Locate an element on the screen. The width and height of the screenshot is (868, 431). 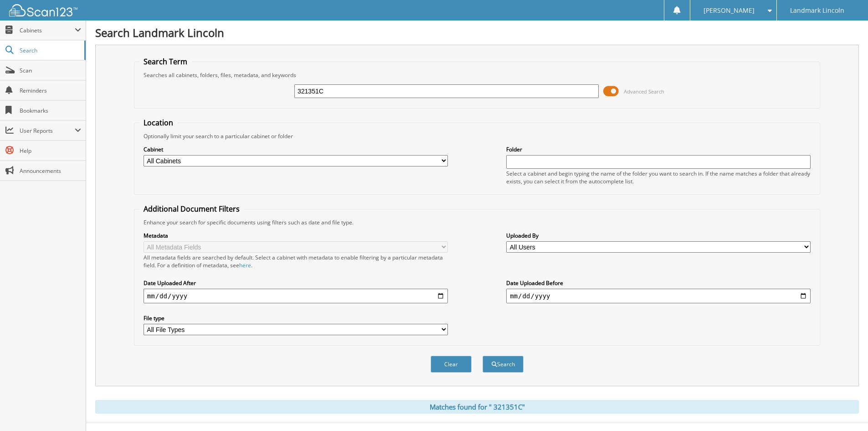
div: Matches found for " 321351C" is located at coordinates (477, 407).